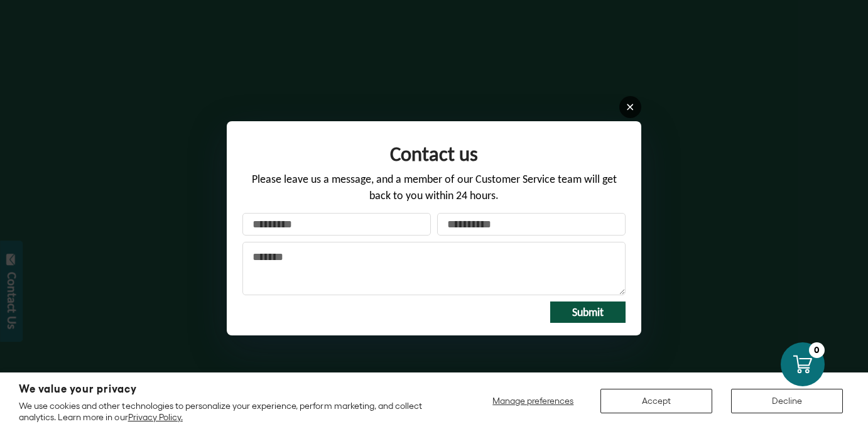 The image size is (868, 429). I want to click on button: Submit, so click(588, 312).